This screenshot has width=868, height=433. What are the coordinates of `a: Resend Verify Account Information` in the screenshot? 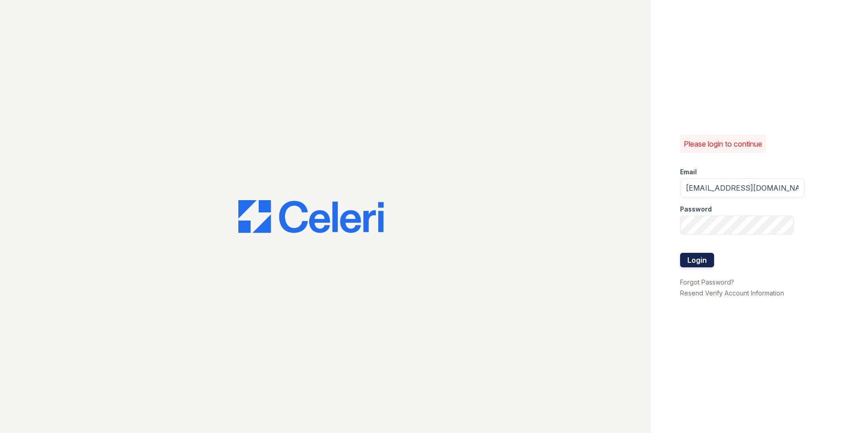 It's located at (732, 293).